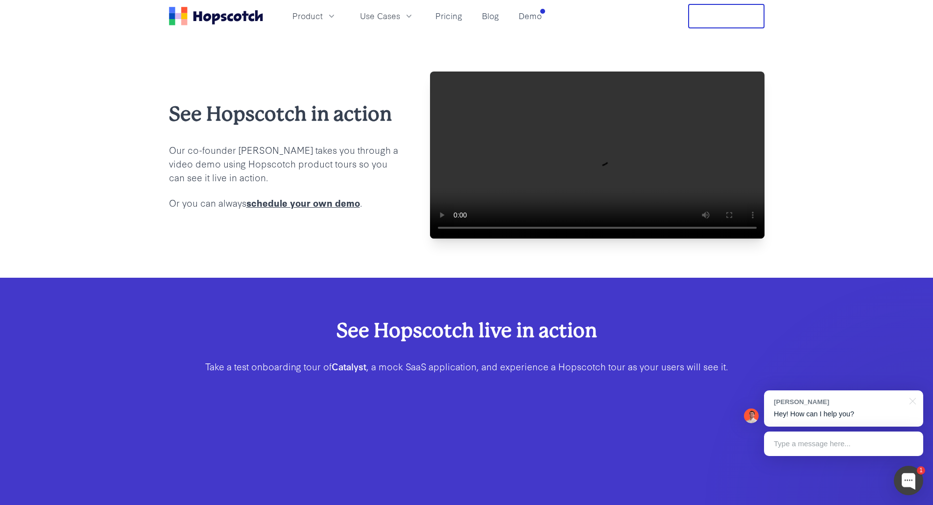 The image size is (933, 505). Describe the element at coordinates (303, 202) in the screenshot. I see `a: schedule your own demo` at that location.